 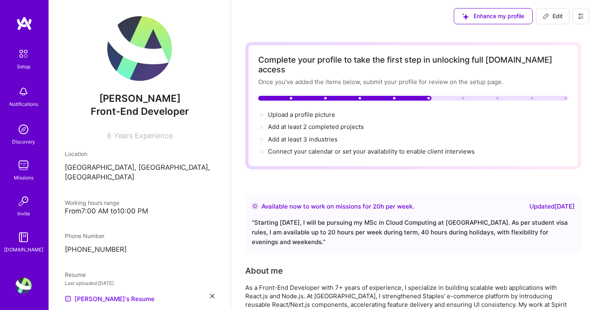 What do you see at coordinates (264, 271) in the screenshot?
I see `div: Tell us a little about yourself` at bounding box center [264, 271].